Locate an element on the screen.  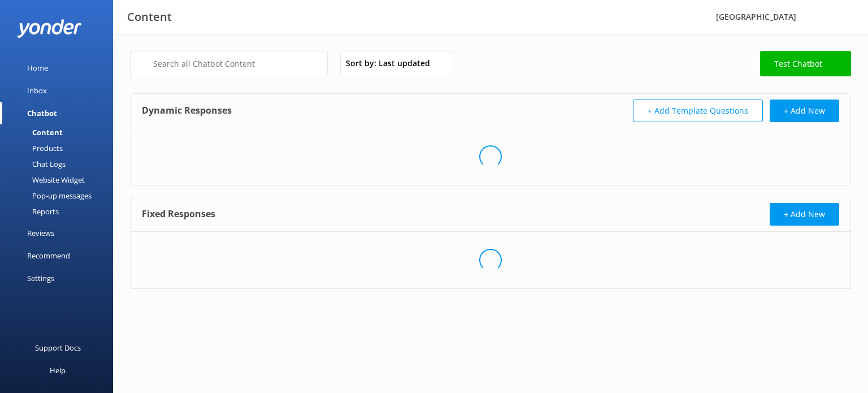
a: Reports is located at coordinates (60, 212).